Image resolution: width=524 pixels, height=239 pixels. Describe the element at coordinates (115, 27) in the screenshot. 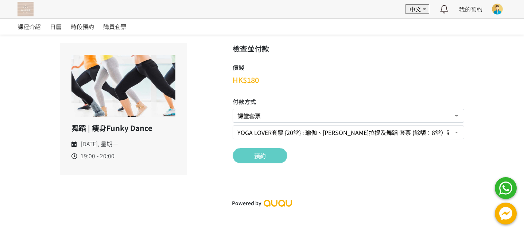

I see `span: 購買套票` at that location.